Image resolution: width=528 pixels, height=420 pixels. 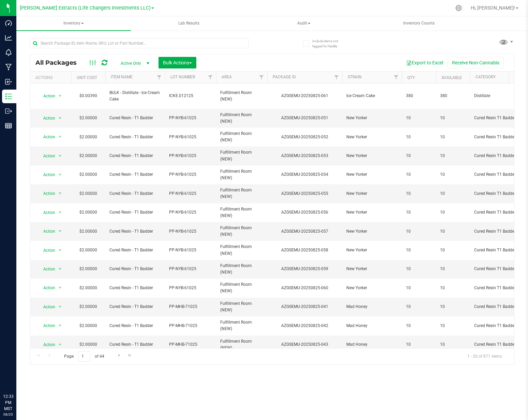 What do you see at coordinates (8, 414) in the screenshot?
I see `p: 08/25` at bounding box center [8, 414].